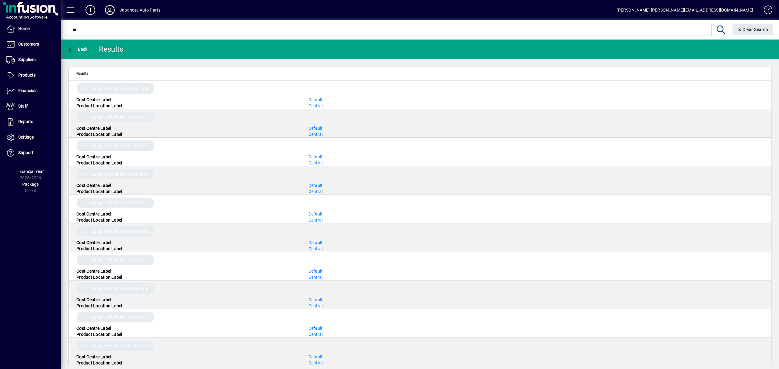 The image size is (779, 369). Describe the element at coordinates (30, 172) in the screenshot. I see `span: Financial Year` at that location.